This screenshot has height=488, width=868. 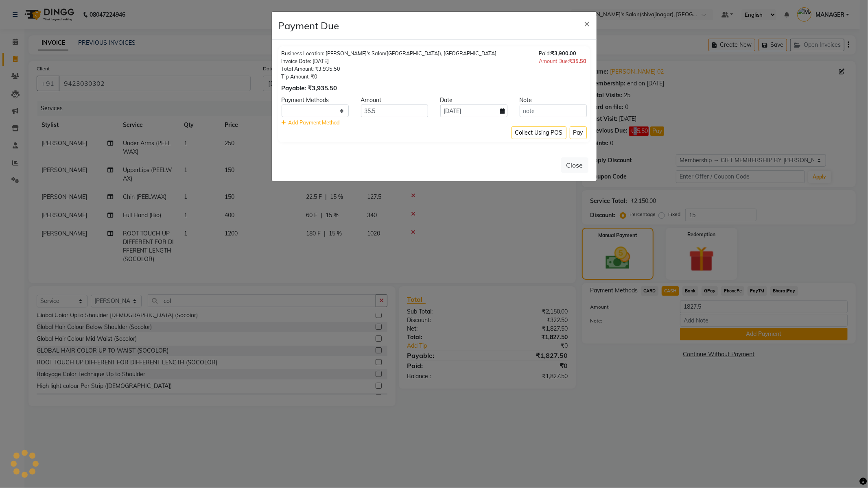 What do you see at coordinates (394, 111) in the screenshot?
I see `input: Amount` at bounding box center [394, 111].